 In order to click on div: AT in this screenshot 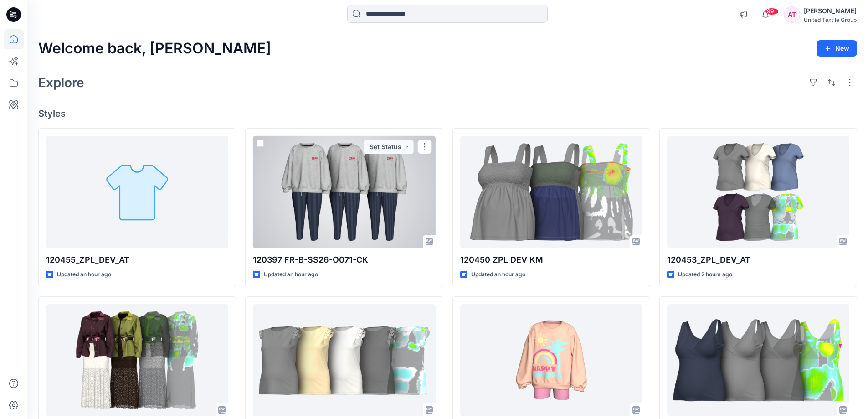, I will do `click(792, 14)`.